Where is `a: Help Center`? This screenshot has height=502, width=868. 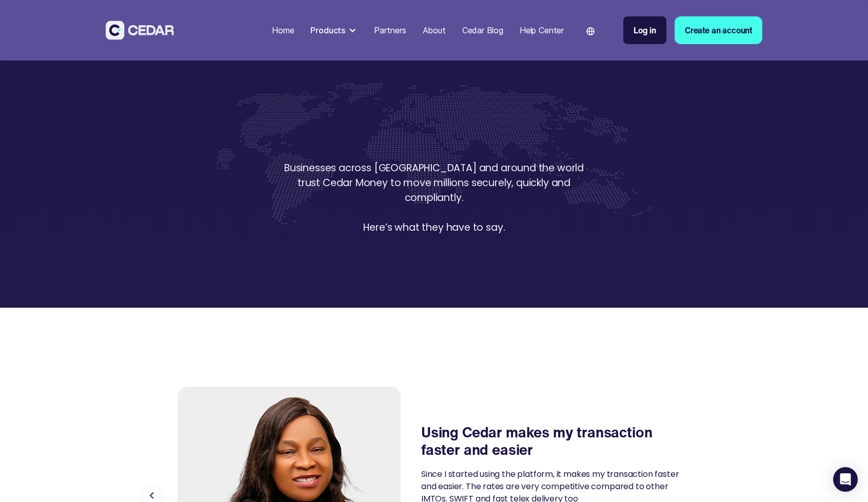 a: Help Center is located at coordinates (542, 30).